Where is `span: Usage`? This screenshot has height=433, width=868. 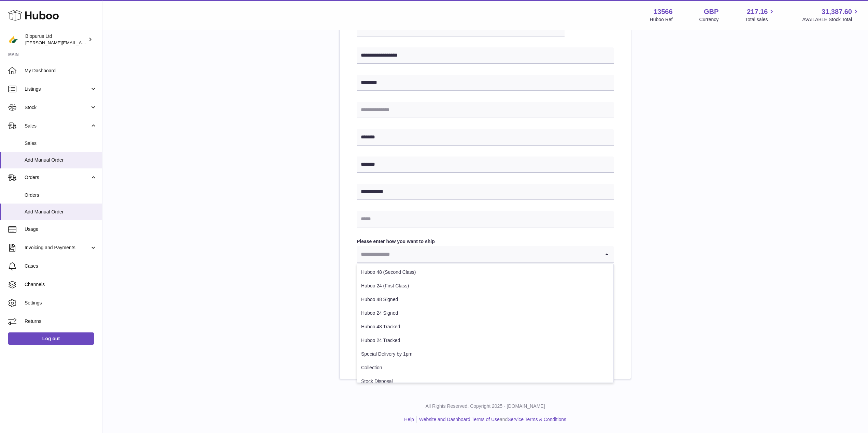
span: Usage is located at coordinates (61, 229).